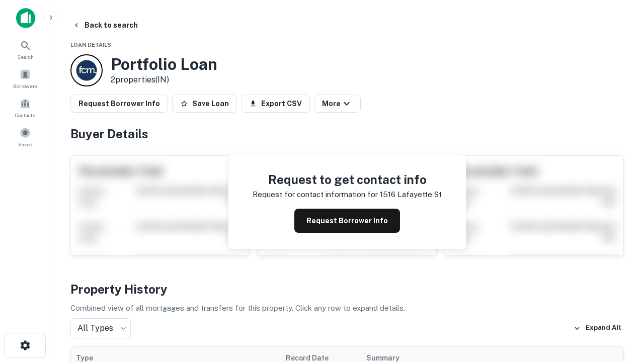 This screenshot has height=362, width=644. Describe the element at coordinates (597, 328) in the screenshot. I see `button: Expand All` at that location.